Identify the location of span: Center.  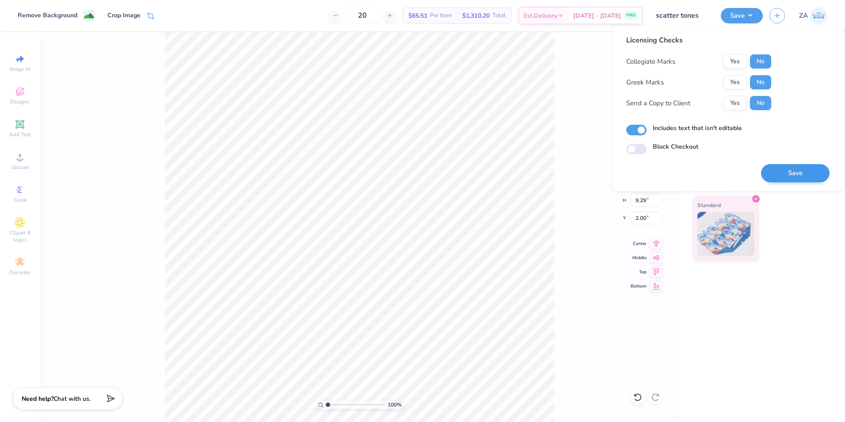
(639, 244).